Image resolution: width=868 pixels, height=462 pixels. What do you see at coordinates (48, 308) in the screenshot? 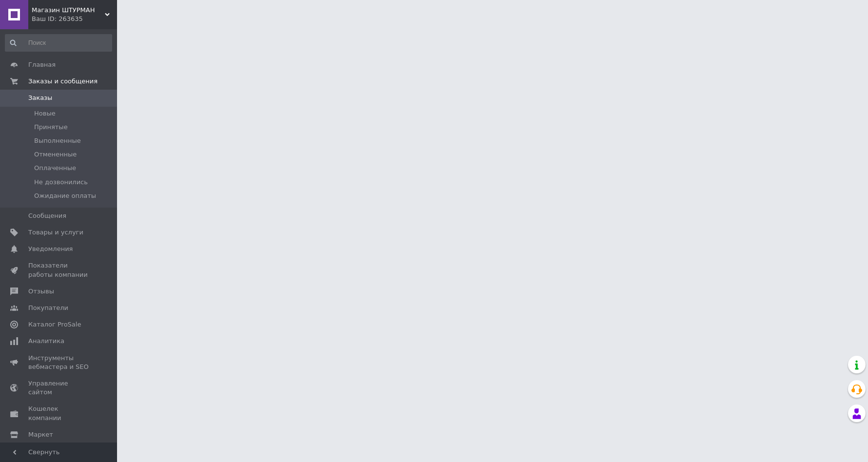
I see `span: Покупатели` at bounding box center [48, 308].